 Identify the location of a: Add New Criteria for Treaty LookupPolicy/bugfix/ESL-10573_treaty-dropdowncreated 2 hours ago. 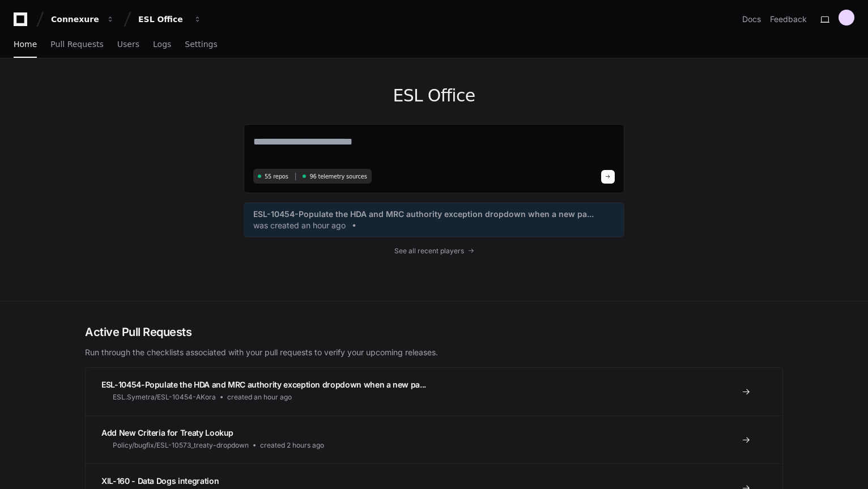
(434, 439).